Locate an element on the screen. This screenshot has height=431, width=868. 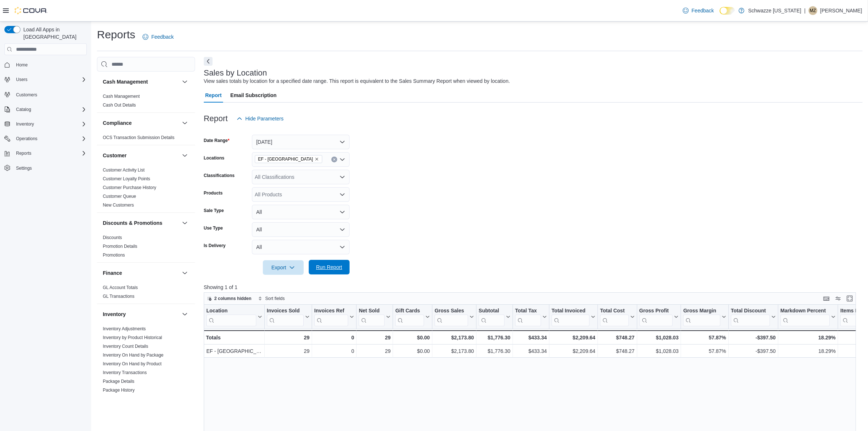
span: Inventory is located at coordinates (50, 124).